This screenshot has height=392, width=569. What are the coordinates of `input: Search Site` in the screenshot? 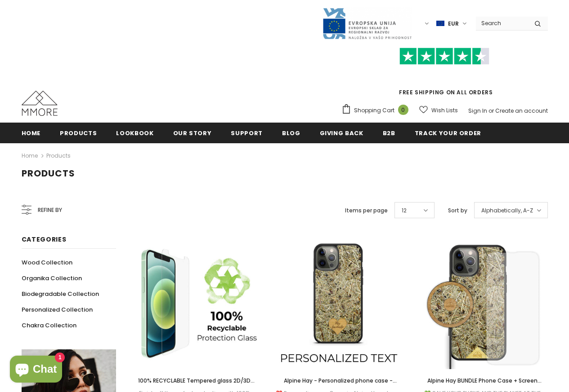 It's located at (502, 23).